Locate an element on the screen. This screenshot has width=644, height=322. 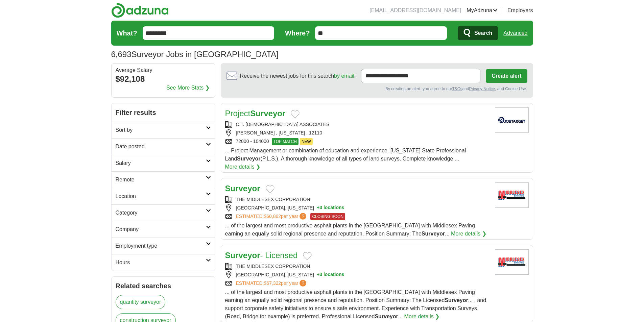
a: by email is located at coordinates (344, 76).